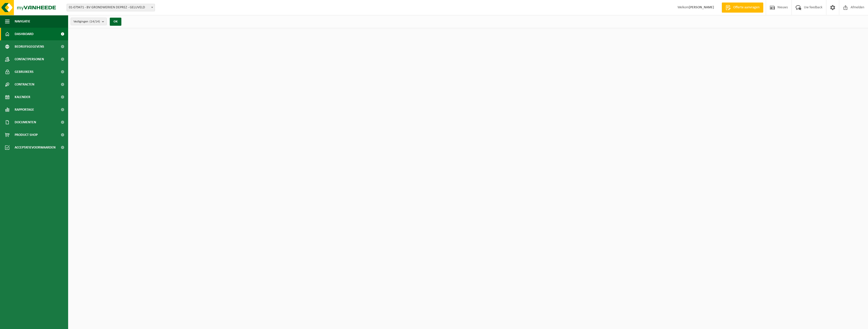 This screenshot has width=868, height=329. What do you see at coordinates (29, 59) in the screenshot?
I see `span: Contactpersonen` at bounding box center [29, 59].